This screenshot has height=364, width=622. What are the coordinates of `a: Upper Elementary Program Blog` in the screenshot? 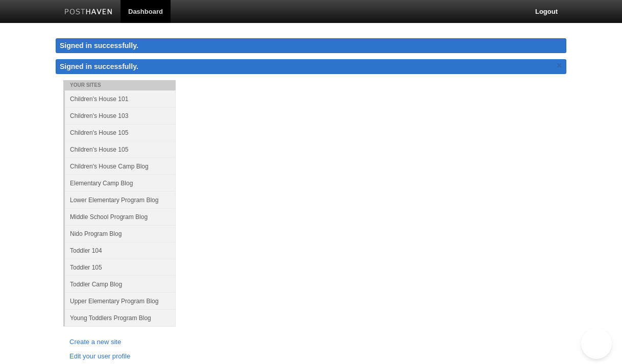 It's located at (120, 301).